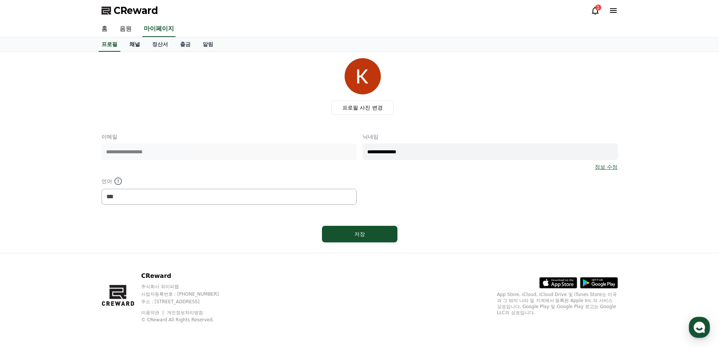 This screenshot has height=347, width=719. What do you see at coordinates (229, 181) in the screenshot?
I see `p: 언어` at bounding box center [229, 181].